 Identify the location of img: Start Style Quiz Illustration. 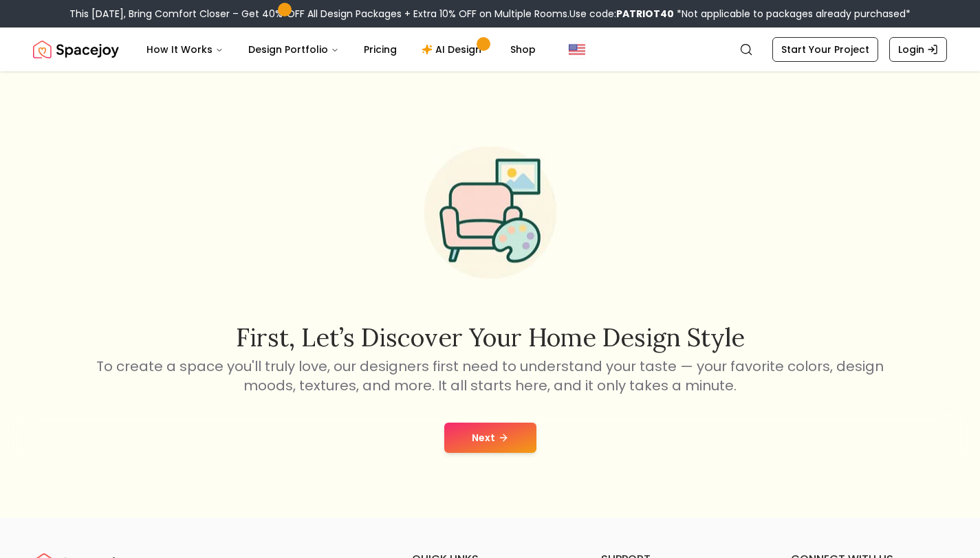
(490, 213).